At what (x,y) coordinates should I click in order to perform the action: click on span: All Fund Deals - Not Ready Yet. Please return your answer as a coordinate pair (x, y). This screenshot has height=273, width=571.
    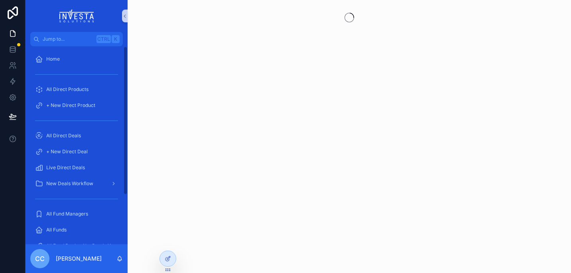
    Looking at the image, I should click on (80, 245).